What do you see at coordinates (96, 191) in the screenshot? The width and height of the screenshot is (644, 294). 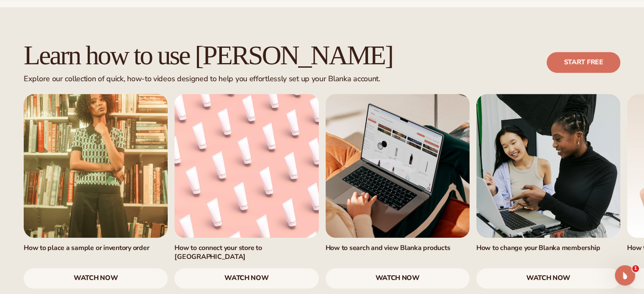 I see `div: 1 / 7` at bounding box center [96, 191].